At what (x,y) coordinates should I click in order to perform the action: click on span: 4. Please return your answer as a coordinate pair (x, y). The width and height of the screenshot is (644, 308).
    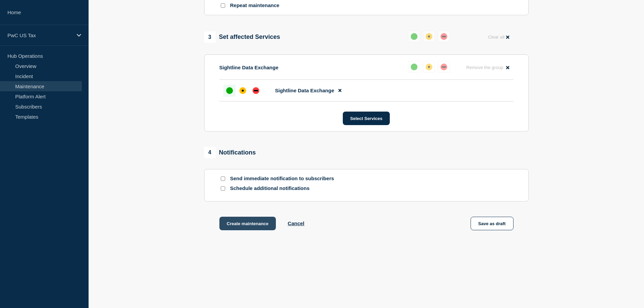
    Looking at the image, I should click on (210, 153).